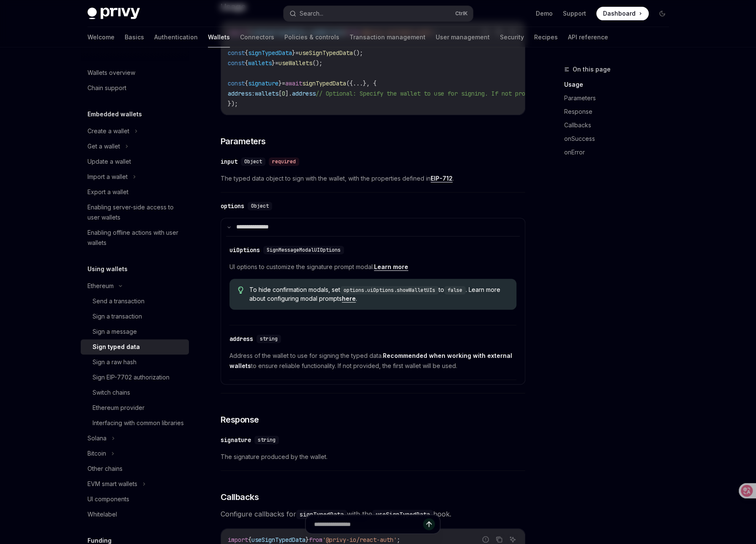 The height and width of the screenshot is (544, 756). What do you see at coordinates (243, 141) in the screenshot?
I see `span: Parameters` at bounding box center [243, 141].